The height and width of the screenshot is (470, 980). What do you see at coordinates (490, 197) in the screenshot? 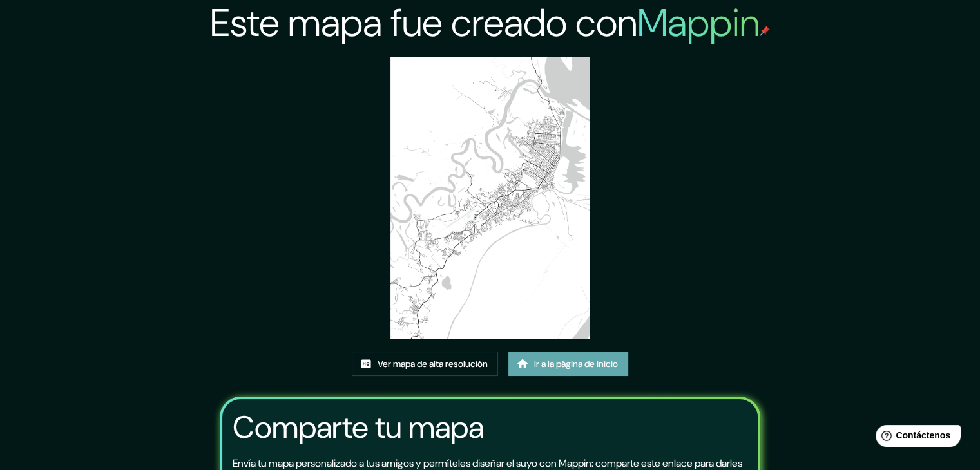
I see `img: created-map` at bounding box center [490, 197].